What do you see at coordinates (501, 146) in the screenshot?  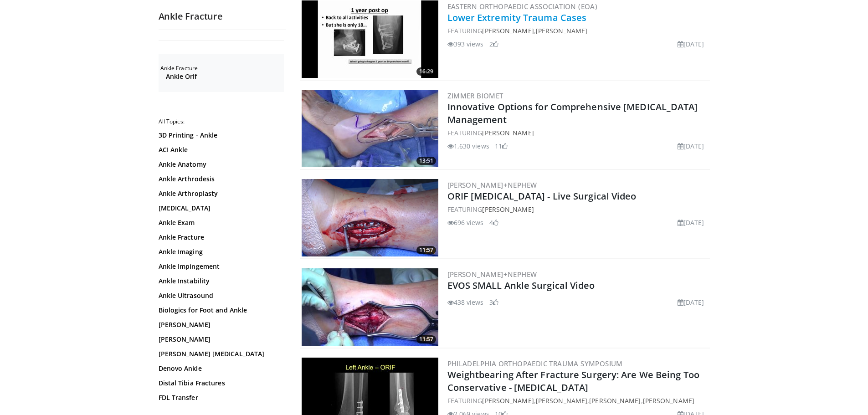 I see `li: 11` at bounding box center [501, 146].